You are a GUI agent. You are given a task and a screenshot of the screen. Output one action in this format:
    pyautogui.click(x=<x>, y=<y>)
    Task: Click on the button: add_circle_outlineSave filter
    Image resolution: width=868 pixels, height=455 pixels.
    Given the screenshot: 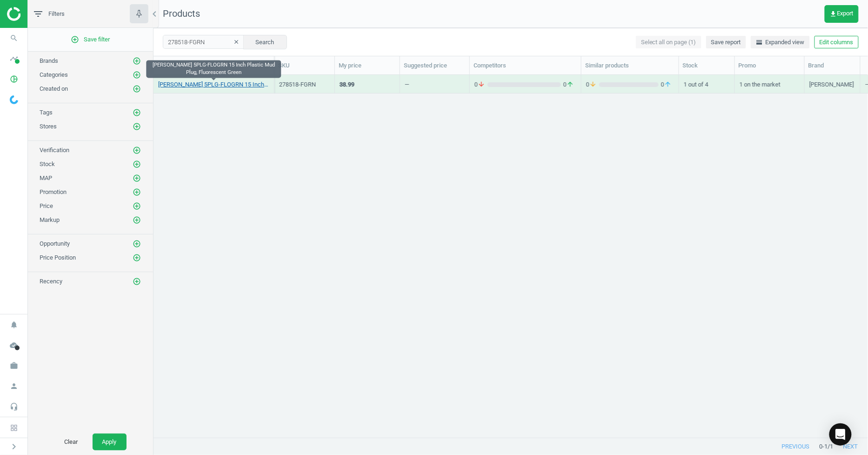 What is the action you would take?
    pyautogui.click(x=90, y=40)
    